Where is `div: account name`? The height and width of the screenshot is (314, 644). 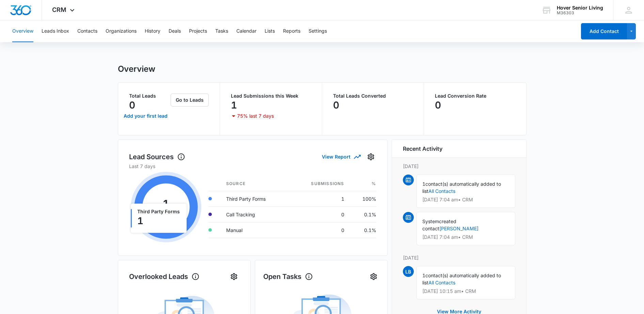
div: account name is located at coordinates (580, 8).